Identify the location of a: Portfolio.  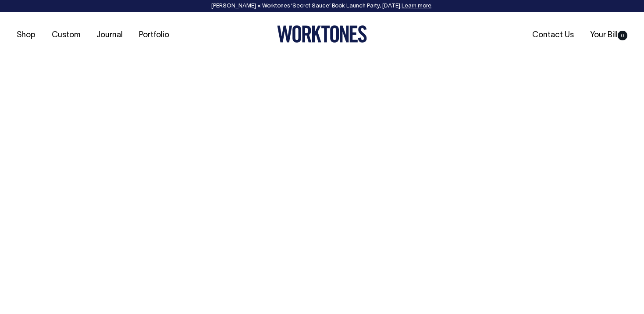
(154, 35).